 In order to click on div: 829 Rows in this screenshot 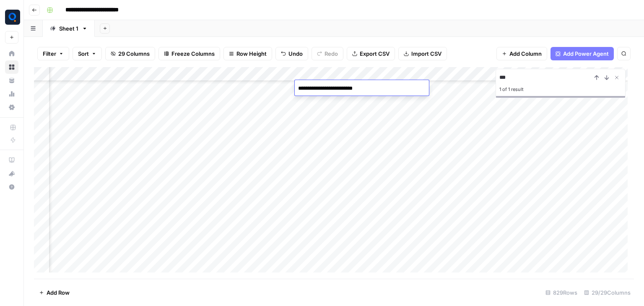, I will do `click(562, 293)`.